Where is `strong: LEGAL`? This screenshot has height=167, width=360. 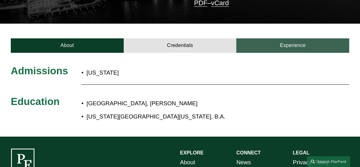 strong: LEGAL is located at coordinates (301, 153).